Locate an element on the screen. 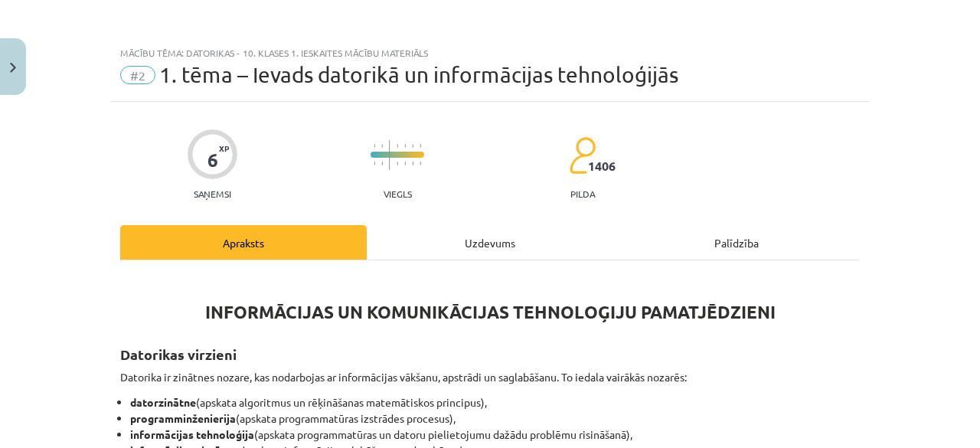  img: icon-close-lesson-0947bae3869378f0d4975bcd49f059093ad1ed9edebbc8119c70593378902aed.svg is located at coordinates (13, 67).